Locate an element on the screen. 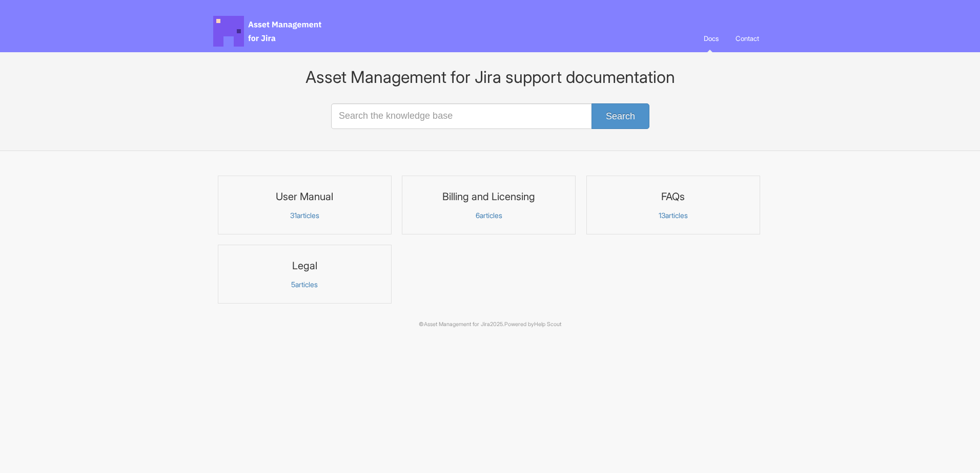 Image resolution: width=980 pixels, height=473 pixels. a: Asset Management for Jira is located at coordinates (457, 324).